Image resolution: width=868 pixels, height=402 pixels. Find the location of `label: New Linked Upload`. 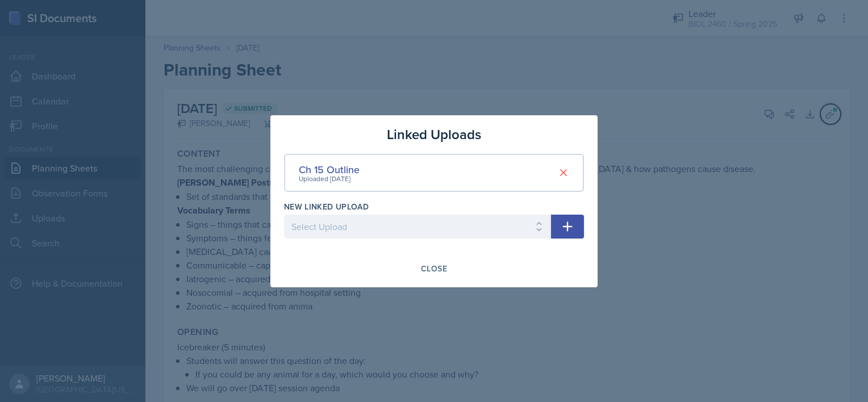

label: New Linked Upload is located at coordinates (326, 207).